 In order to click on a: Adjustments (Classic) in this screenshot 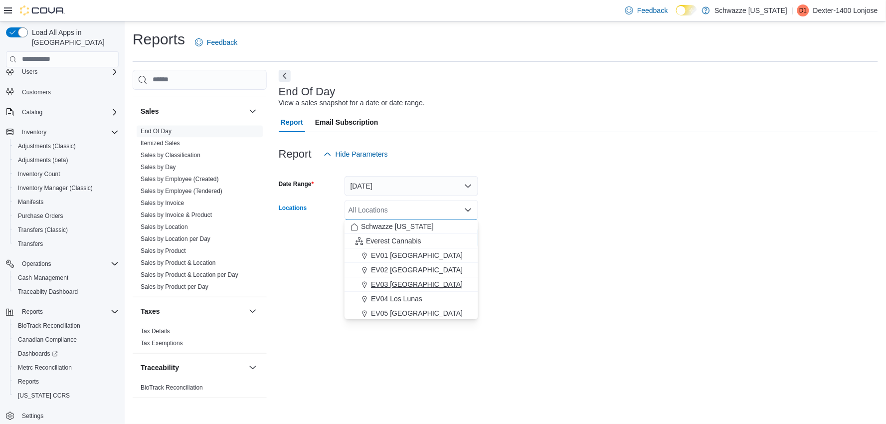, I will do `click(47, 146)`.